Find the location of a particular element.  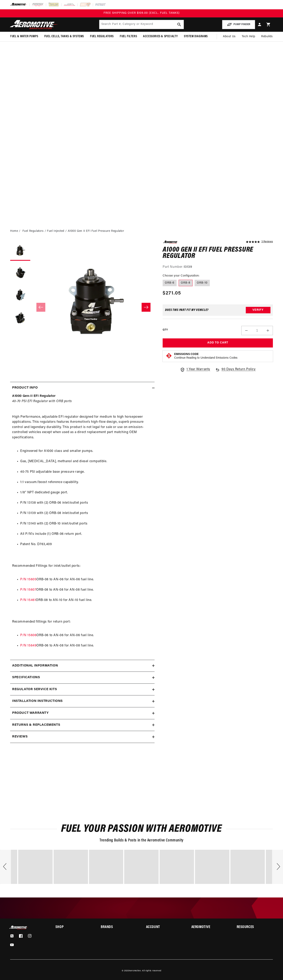

a: About Us is located at coordinates (229, 36).